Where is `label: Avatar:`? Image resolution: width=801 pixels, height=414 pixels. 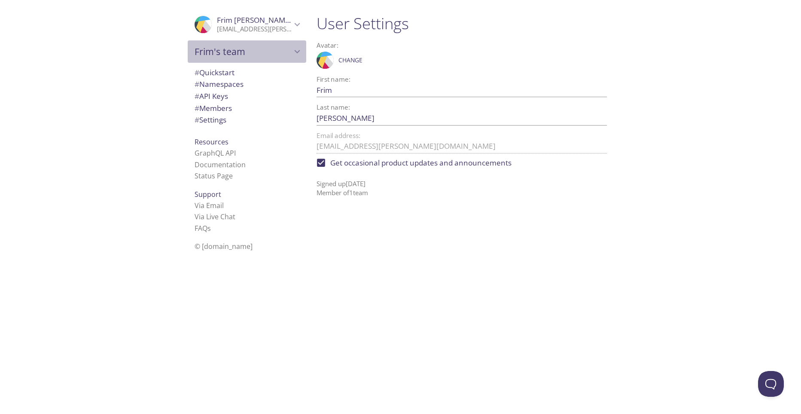
label: Avatar: is located at coordinates (444, 45).